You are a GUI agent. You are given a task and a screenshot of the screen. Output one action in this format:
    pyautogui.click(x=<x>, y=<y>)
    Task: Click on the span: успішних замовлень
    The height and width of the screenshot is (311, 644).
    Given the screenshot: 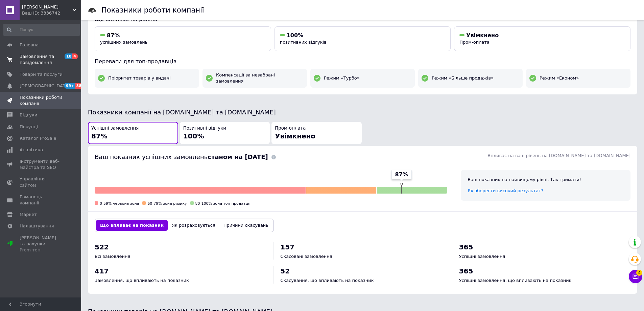 What is the action you would take?
    pyautogui.click(x=124, y=42)
    